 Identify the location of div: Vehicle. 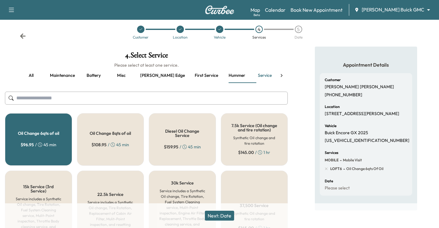
(220, 37).